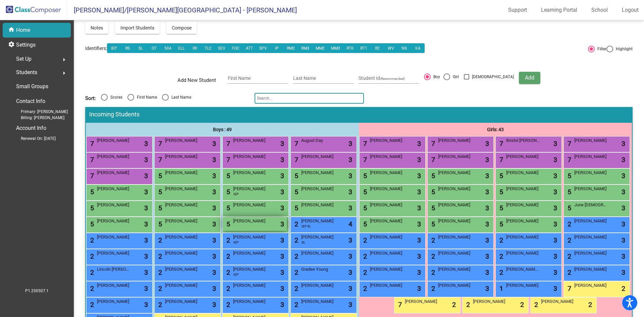 The image size is (644, 317). Describe the element at coordinates (23, 30) in the screenshot. I see `p: Home` at that location.